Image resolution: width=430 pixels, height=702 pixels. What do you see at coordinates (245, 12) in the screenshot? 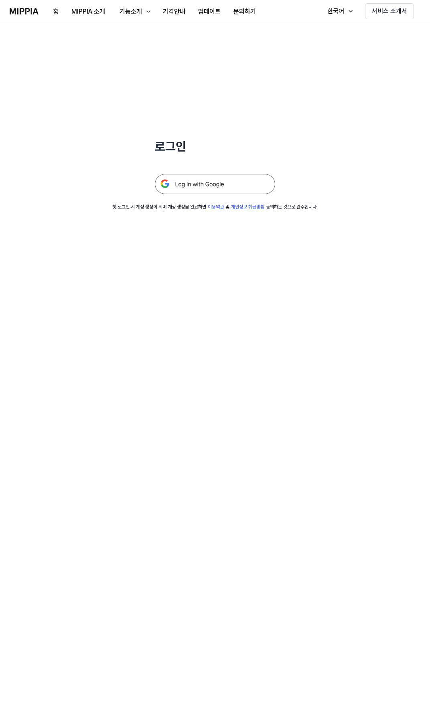
I see `button: 문의하기` at bounding box center [245, 12].